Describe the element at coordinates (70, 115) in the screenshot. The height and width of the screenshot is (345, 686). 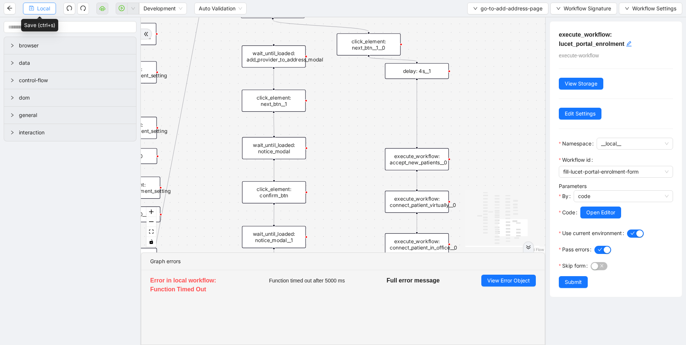
I see `div: general` at that location.